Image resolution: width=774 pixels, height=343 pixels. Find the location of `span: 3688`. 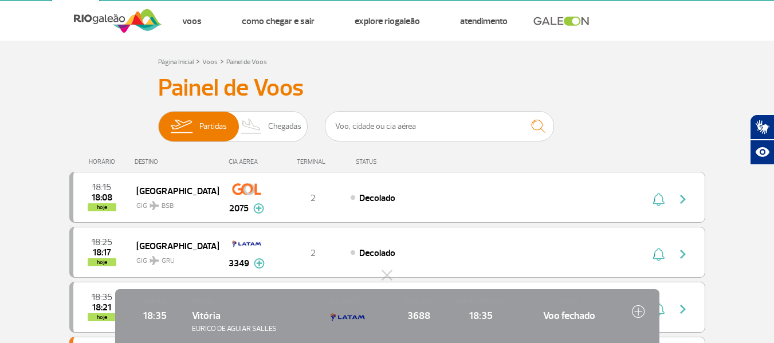

span: 3688 is located at coordinates (418, 316).